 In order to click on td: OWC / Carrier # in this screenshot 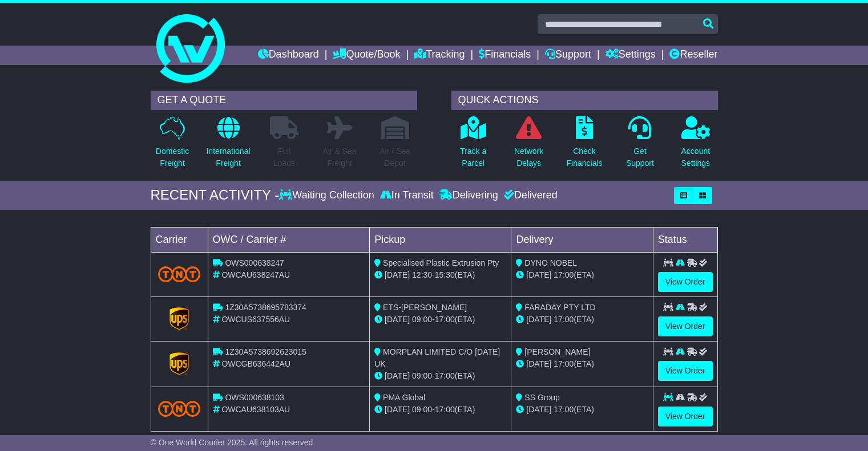, I will do `click(289, 240)`.